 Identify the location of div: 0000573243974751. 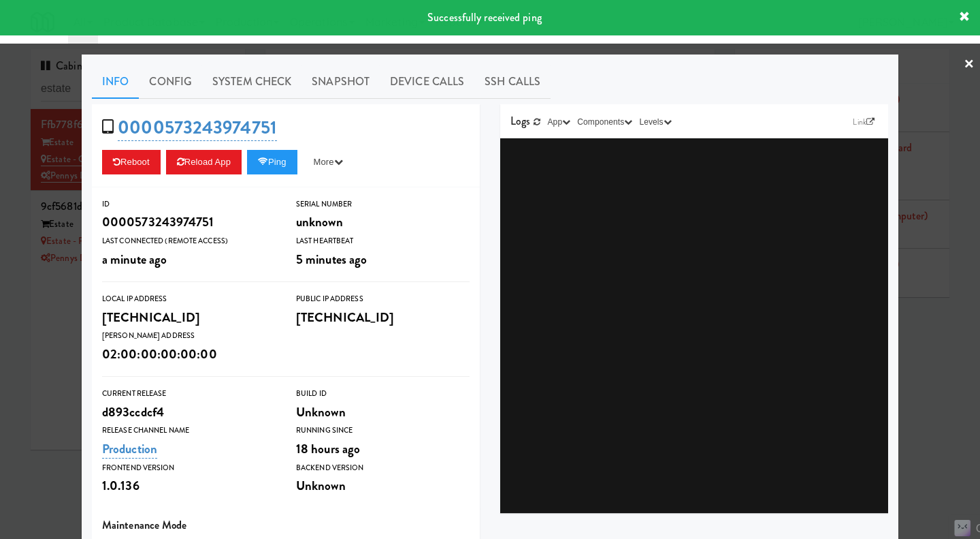
(189, 222).